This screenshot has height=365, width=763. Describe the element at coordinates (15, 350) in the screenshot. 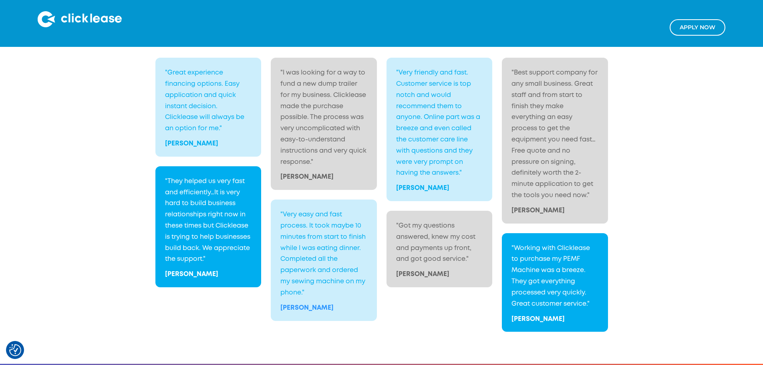

I see `button: Consent Preferences` at that location.